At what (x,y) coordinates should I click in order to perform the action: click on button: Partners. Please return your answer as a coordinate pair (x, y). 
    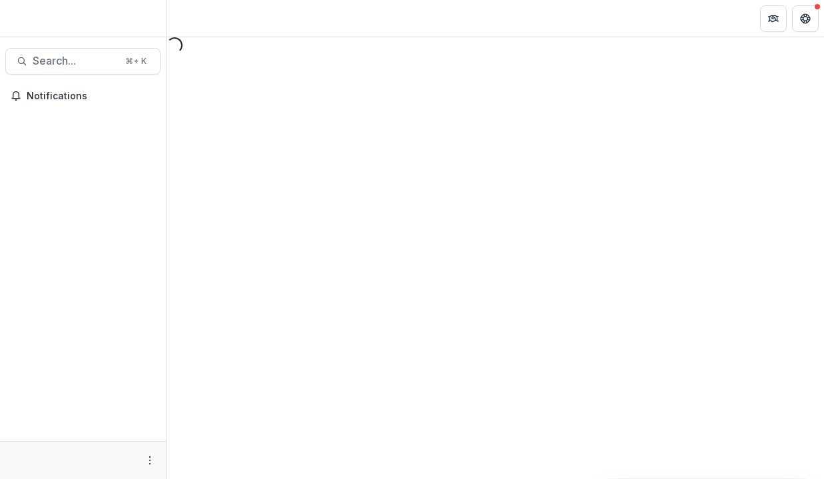
    Looking at the image, I should click on (774, 19).